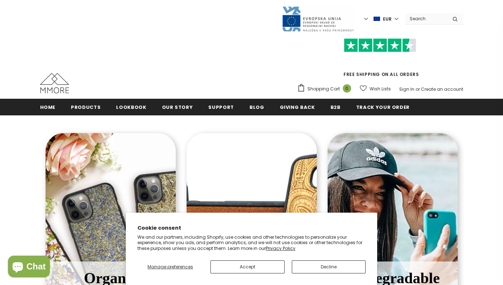 The height and width of the screenshot is (285, 503). What do you see at coordinates (297, 107) in the screenshot?
I see `a: Giving back` at bounding box center [297, 107].